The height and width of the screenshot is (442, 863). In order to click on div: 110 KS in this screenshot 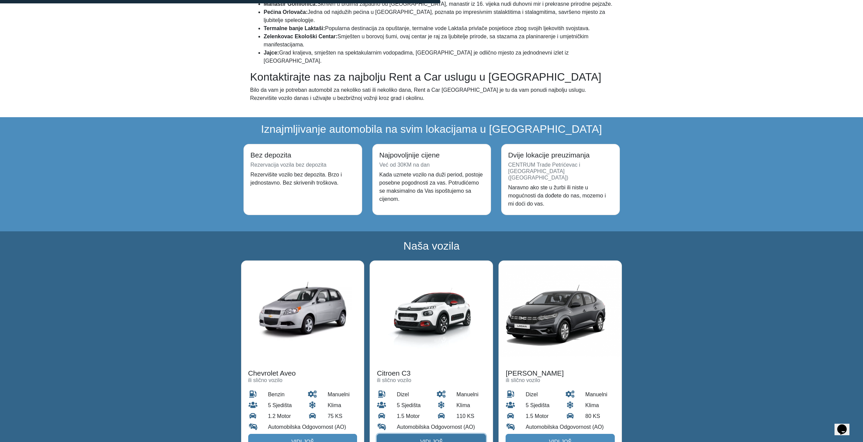, I will do `click(471, 417)`.